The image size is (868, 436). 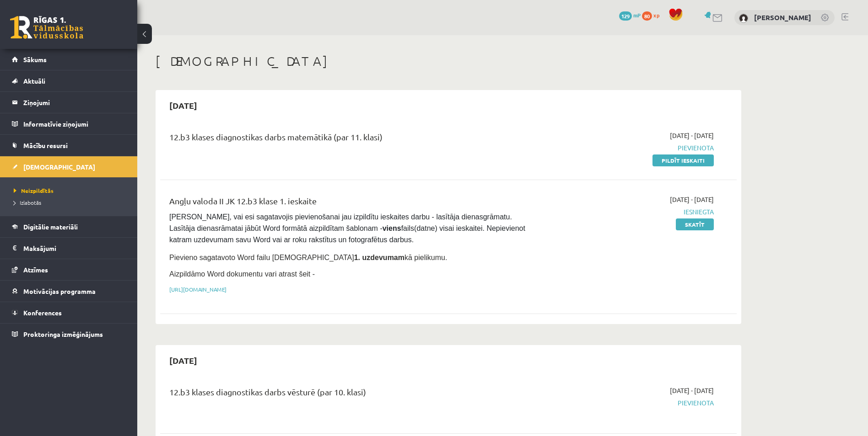 What do you see at coordinates (69, 334) in the screenshot?
I see `a: Proktoringa izmēģinājums` at bounding box center [69, 334].